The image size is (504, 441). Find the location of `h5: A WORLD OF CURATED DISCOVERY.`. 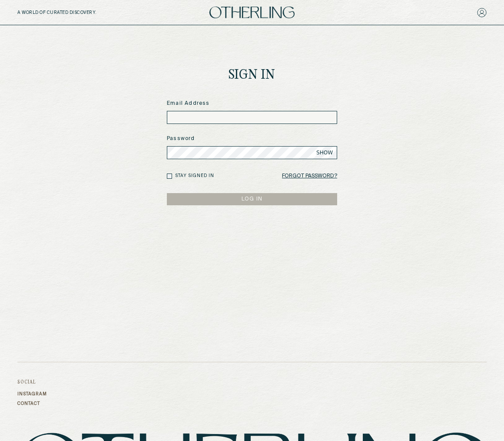

h5: A WORLD OF CURATED DISCOVERY. is located at coordinates (76, 13).